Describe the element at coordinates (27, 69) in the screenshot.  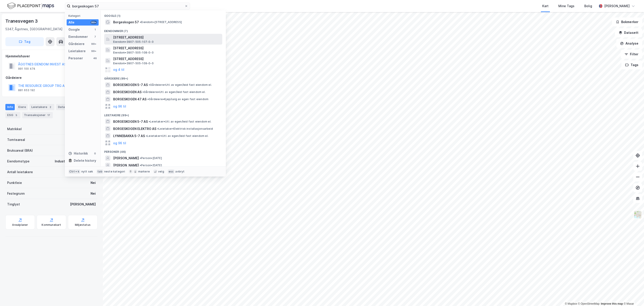
I see `div: 991 100 474` at that location.